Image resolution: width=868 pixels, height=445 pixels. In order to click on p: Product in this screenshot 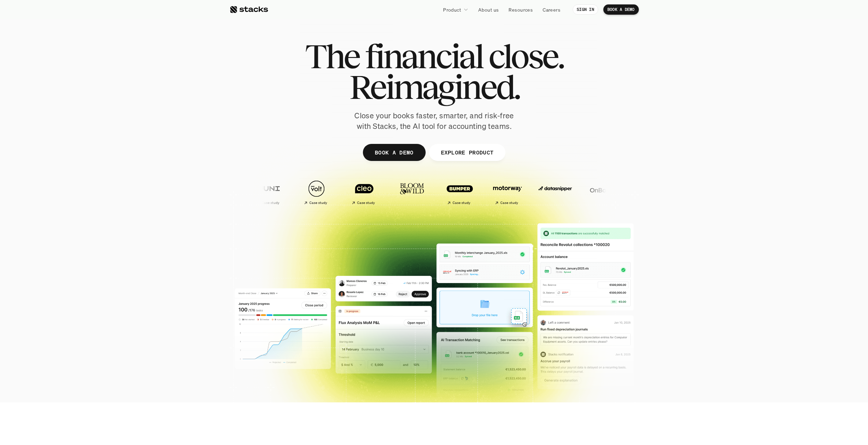, I will do `click(452, 9)`.